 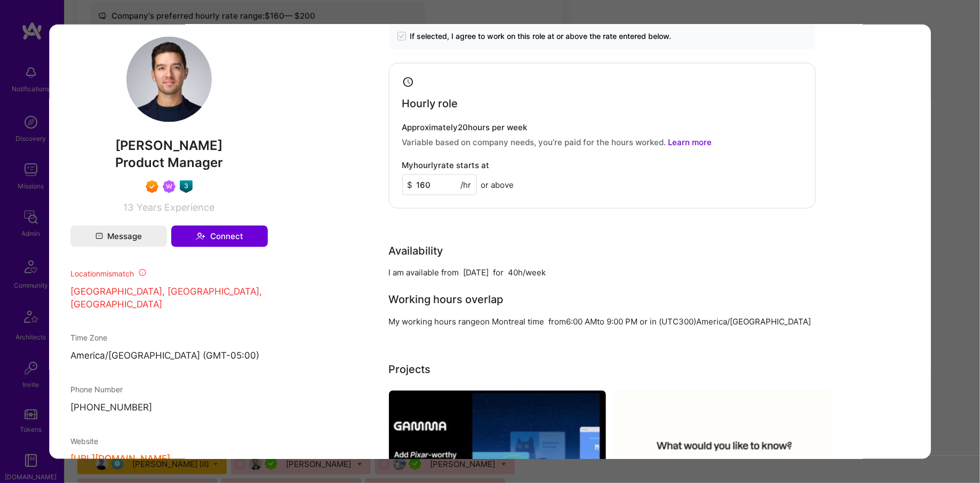 I want to click on a: Learn more, so click(x=690, y=141).